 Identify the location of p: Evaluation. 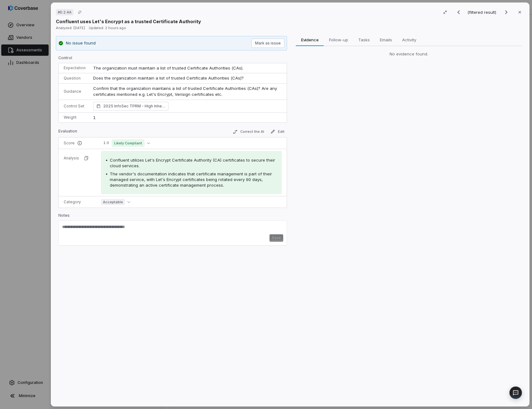
(68, 133).